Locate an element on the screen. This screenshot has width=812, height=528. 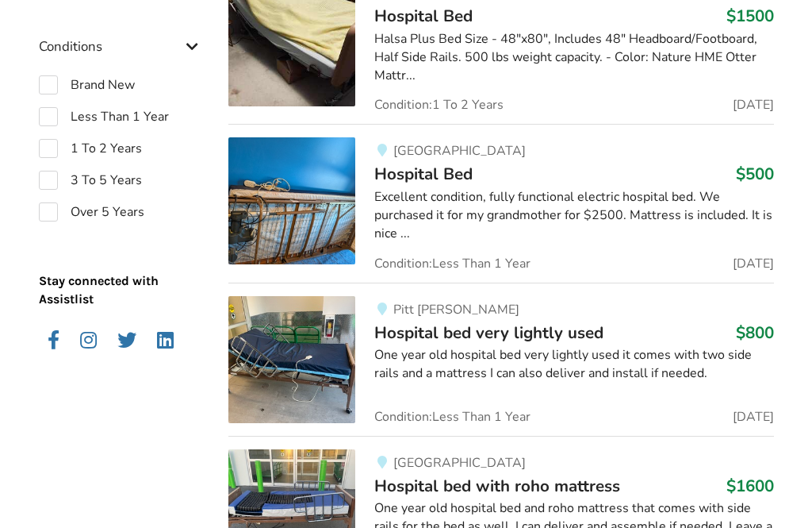
label: Less Than 1 Year is located at coordinates (104, 118).